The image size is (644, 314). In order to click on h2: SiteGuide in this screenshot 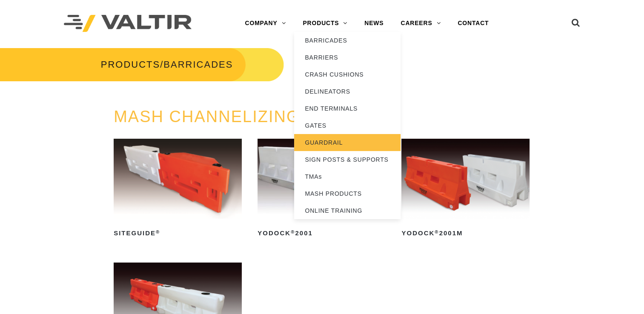, I will do `click(178, 233)`.